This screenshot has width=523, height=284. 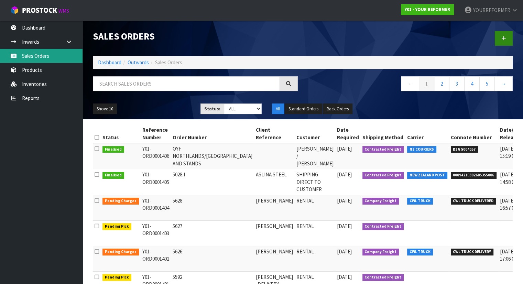 I want to click on th: Carrier, so click(x=427, y=134).